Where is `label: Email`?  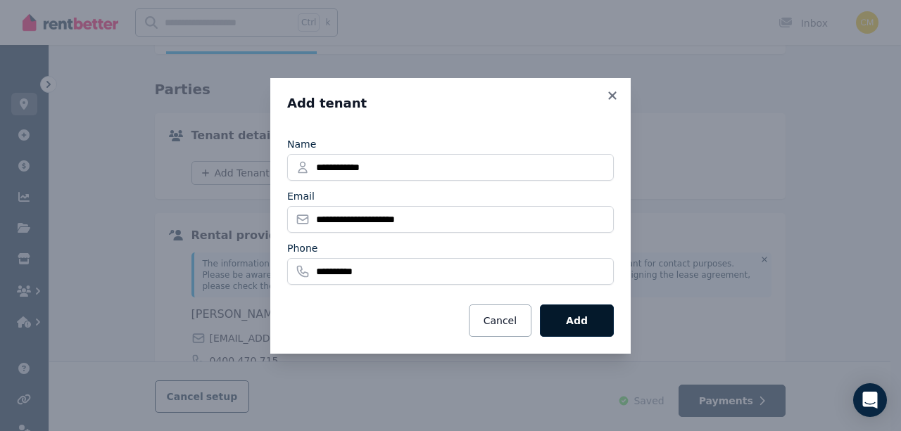
label: Email is located at coordinates (300, 196).